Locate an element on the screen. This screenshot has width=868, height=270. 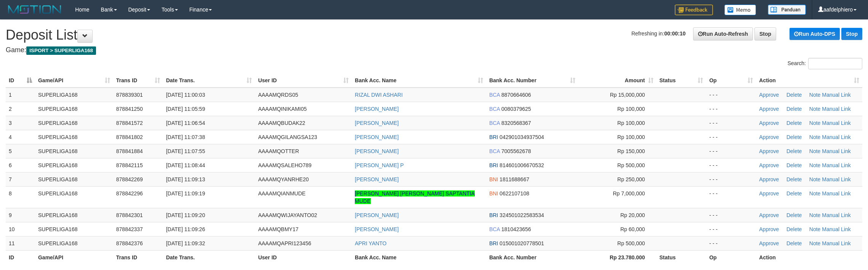
th: Trans ID is located at coordinates (138, 257).